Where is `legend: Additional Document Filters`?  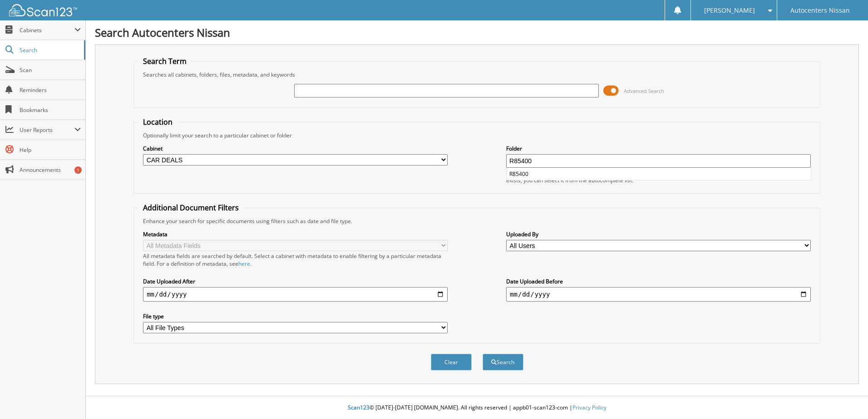 legend: Additional Document Filters is located at coordinates (190, 208).